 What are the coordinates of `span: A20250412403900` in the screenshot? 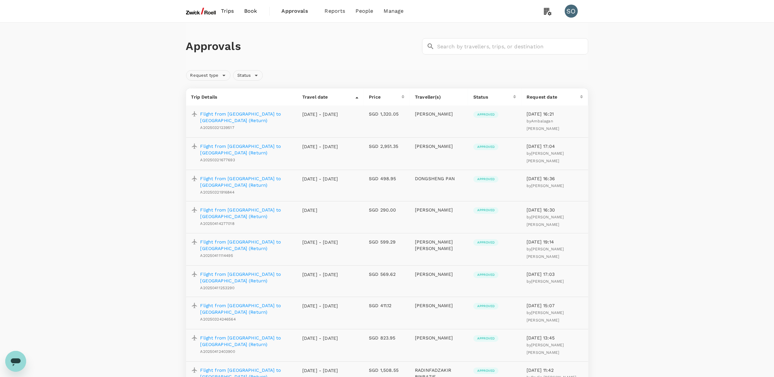 It's located at (218, 352).